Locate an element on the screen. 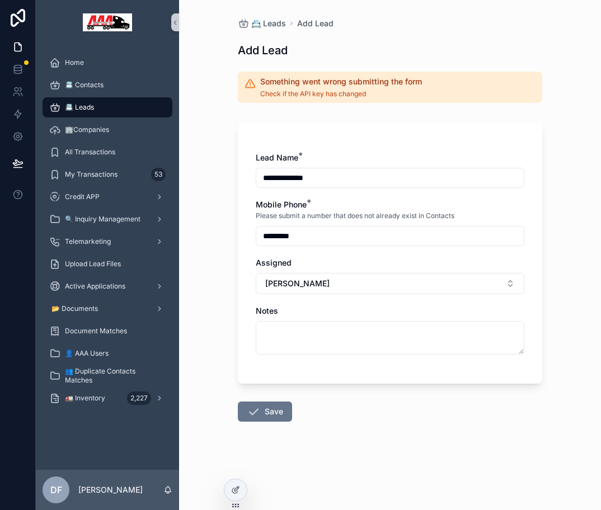 Image resolution: width=601 pixels, height=510 pixels. a: 📇 Contacts is located at coordinates (107, 85).